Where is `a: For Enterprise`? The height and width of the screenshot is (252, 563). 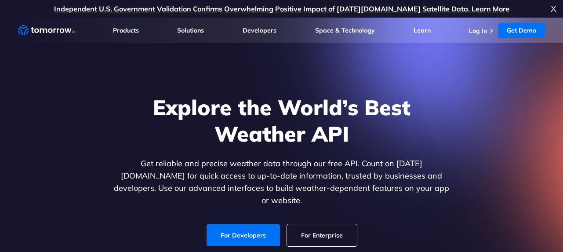
a: For Enterprise is located at coordinates (322, 235).